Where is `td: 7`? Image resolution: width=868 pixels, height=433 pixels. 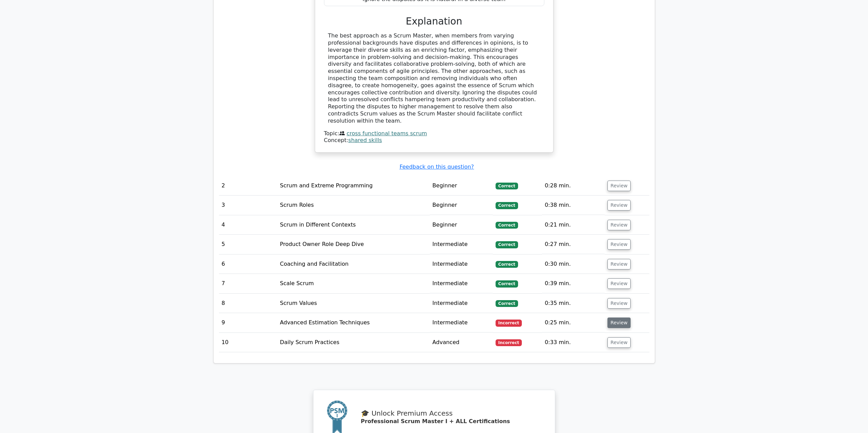
td: 7 is located at coordinates (248, 283).